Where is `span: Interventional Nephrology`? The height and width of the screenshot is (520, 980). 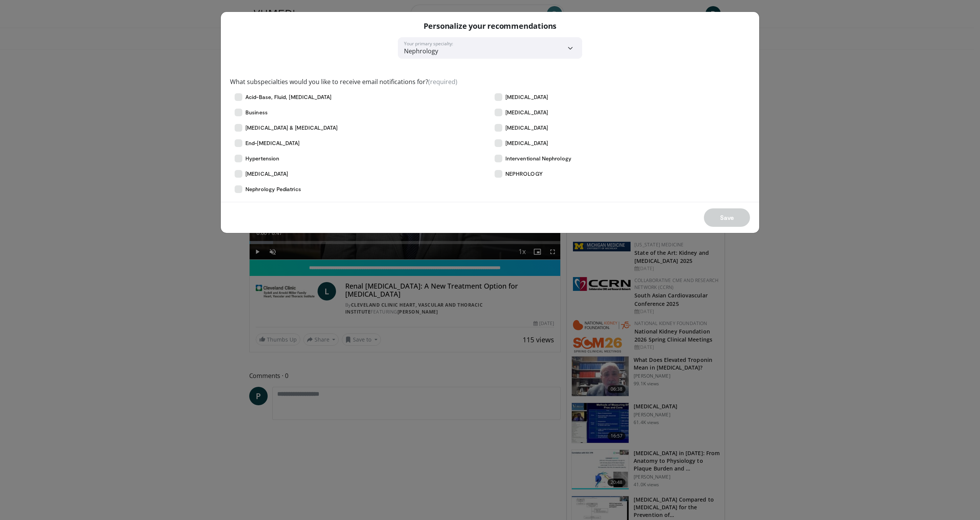 span: Interventional Nephrology is located at coordinates (539, 158).